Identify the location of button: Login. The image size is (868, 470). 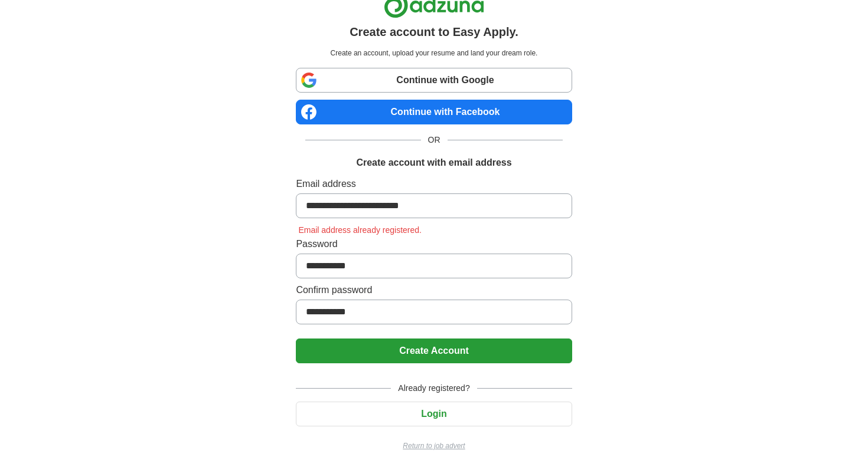
(433, 414).